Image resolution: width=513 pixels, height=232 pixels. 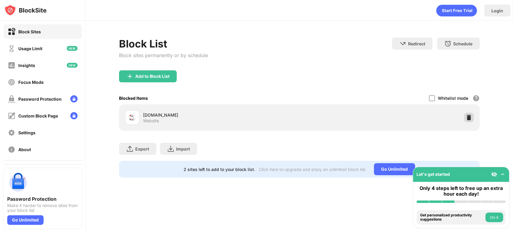 What do you see at coordinates (25, 149) in the screenshot?
I see `div: About` at bounding box center [25, 149].